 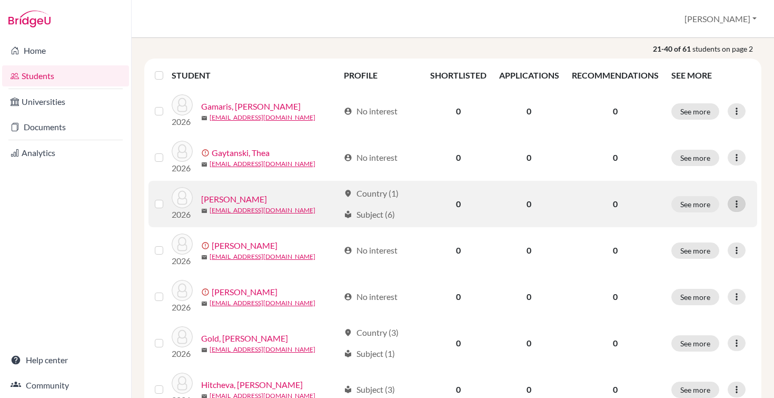 I want to click on img: Gamaris, Sotiris-David, so click(x=182, y=105).